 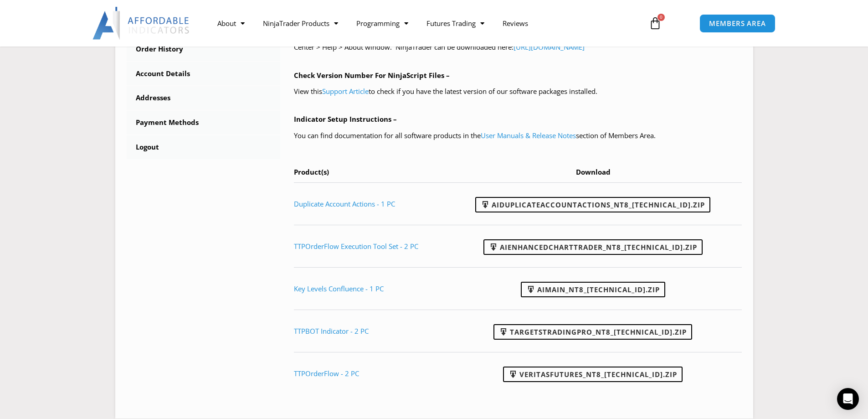 What do you see at coordinates (661, 18) in the screenshot?
I see `span: 0` at bounding box center [661, 18].